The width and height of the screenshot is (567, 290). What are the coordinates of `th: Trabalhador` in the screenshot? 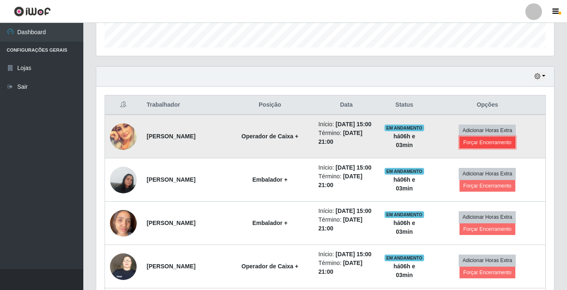 It's located at (184, 105).